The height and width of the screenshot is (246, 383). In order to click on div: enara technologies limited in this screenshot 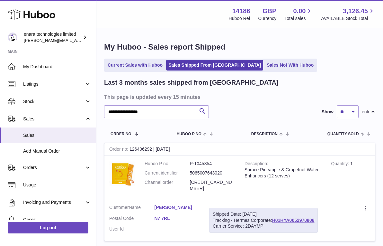, I will do `click(53, 37)`.